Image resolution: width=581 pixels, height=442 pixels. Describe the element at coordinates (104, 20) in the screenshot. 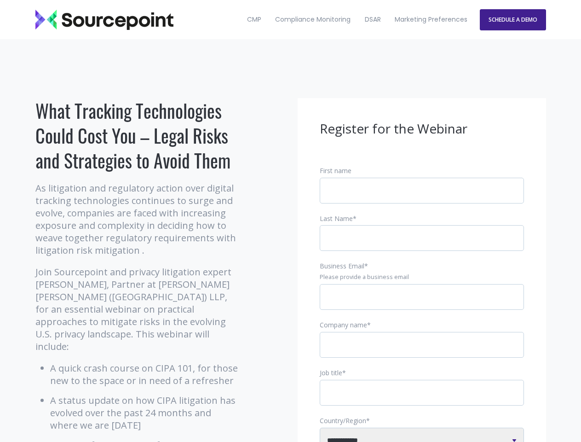

I see `img: Sourcepoint_logo_black_transparent (2)-2` at that location.